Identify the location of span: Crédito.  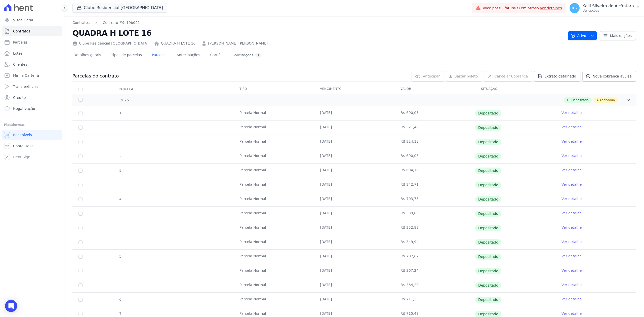
(20, 97).